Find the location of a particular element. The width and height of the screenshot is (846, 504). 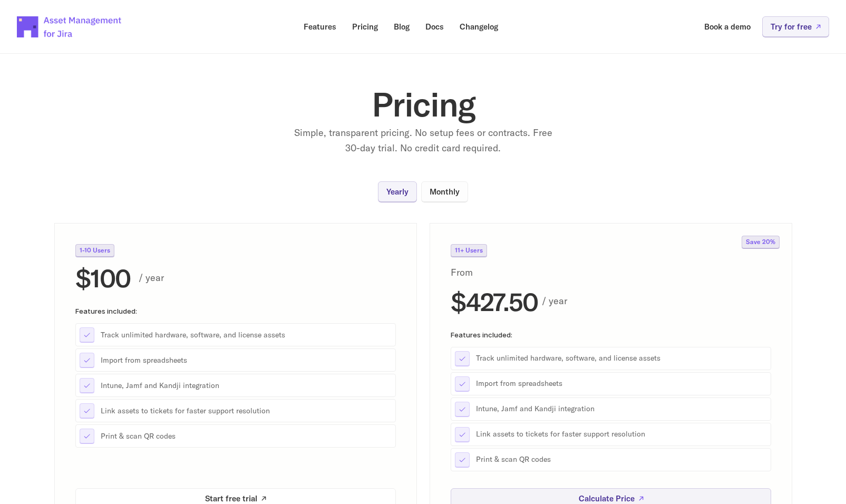

a: Book a demo is located at coordinates (728, 26).